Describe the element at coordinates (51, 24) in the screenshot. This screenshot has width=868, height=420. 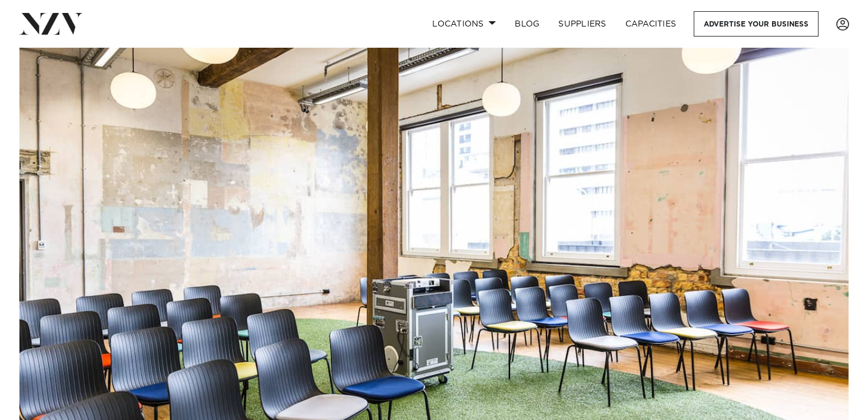
I see `img: nzv-logo.png` at that location.